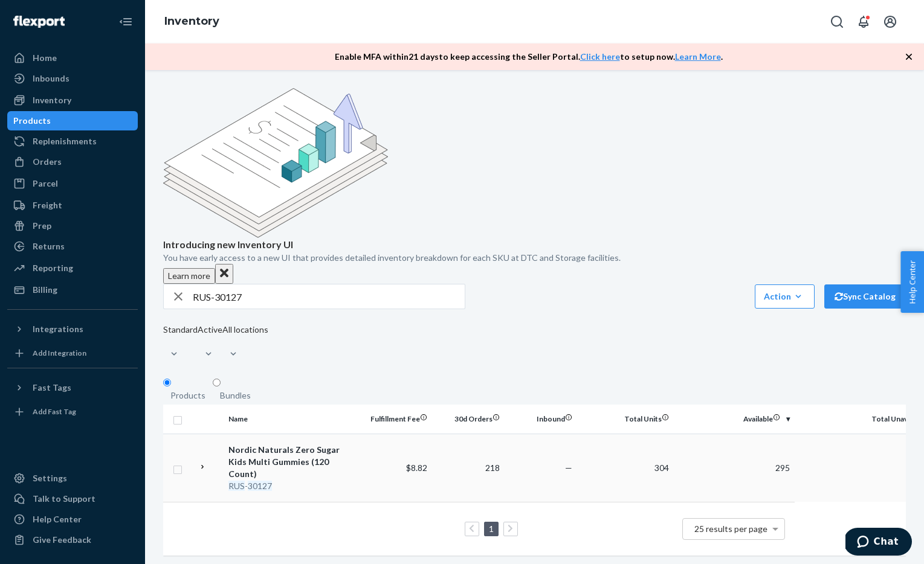 Image resolution: width=924 pixels, height=564 pixels. I want to click on input: Standard, so click(164, 342).